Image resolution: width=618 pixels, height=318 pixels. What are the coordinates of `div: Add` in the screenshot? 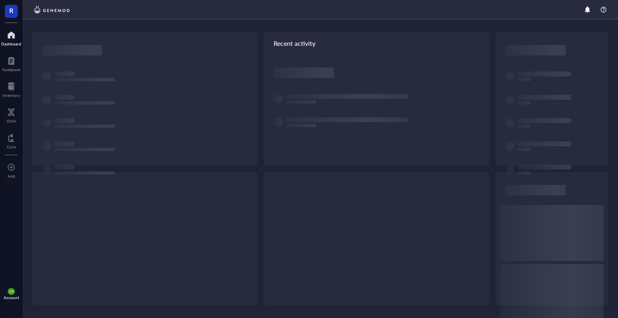 It's located at (11, 176).